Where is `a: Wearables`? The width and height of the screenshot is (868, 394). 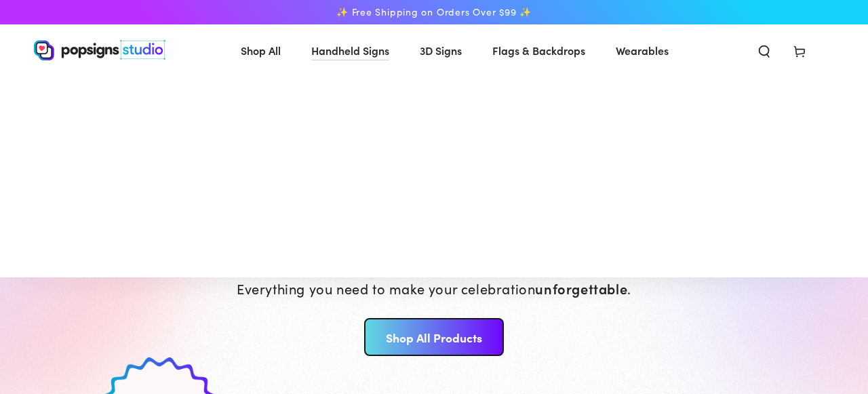
a: Wearables is located at coordinates (642, 50).